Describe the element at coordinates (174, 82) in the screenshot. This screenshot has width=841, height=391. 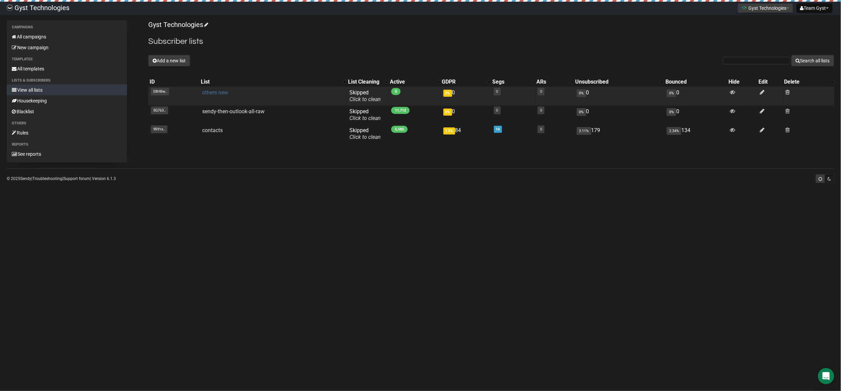
I see `div: ID` at that location.